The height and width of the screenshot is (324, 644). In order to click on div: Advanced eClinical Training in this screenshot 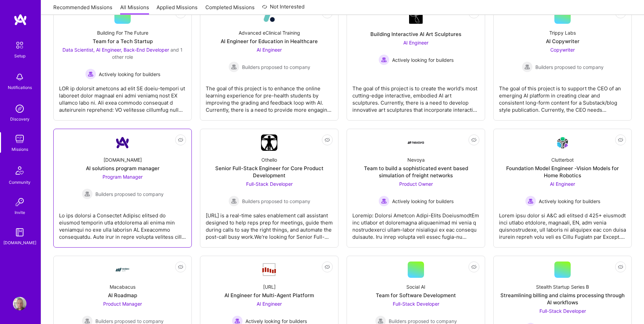, I will do `click(269, 33)`.